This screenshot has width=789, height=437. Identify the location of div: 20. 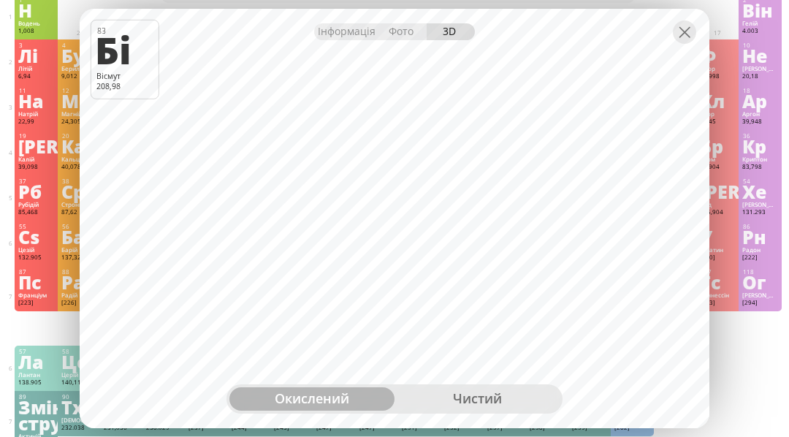
(79, 136).